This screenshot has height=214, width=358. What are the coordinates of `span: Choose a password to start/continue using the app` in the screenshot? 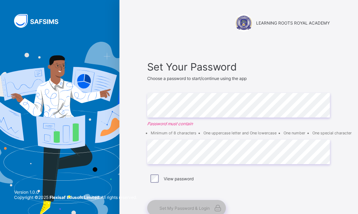 It's located at (197, 78).